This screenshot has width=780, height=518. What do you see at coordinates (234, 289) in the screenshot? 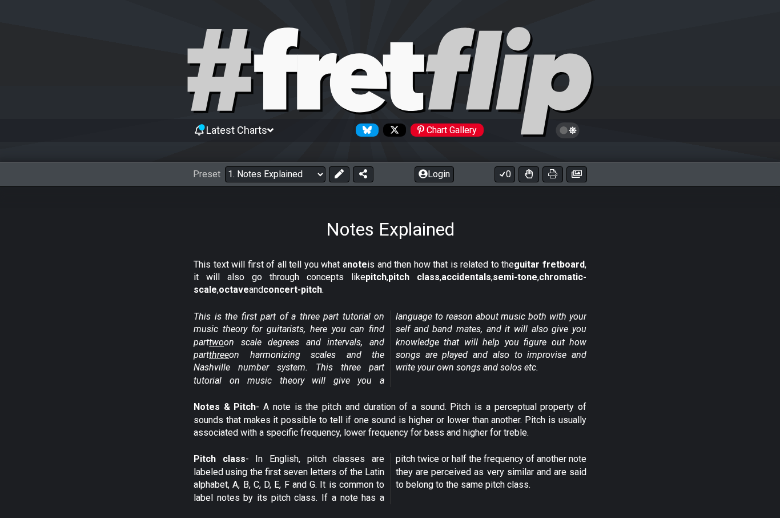
I see `strong: octave` at bounding box center [234, 289].